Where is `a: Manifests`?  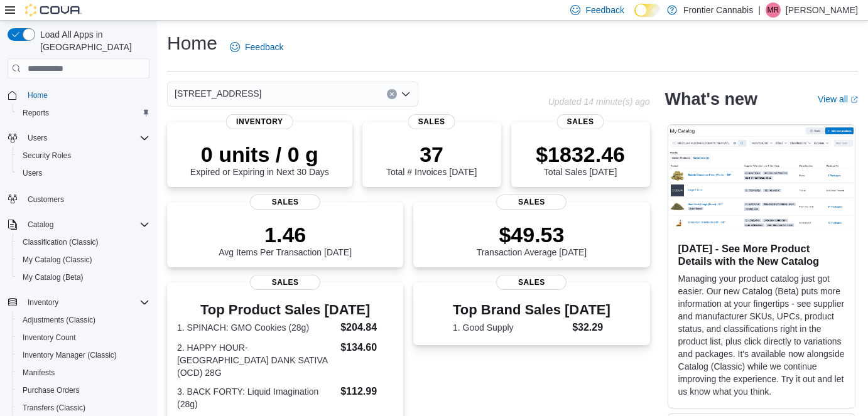 a: Manifests is located at coordinates (38, 372).